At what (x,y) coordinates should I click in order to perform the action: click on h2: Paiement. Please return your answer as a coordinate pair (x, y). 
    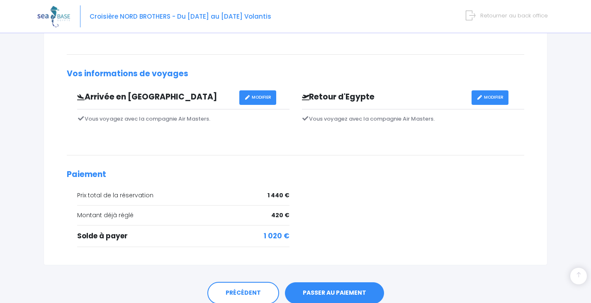
    Looking at the image, I should click on (295, 175).